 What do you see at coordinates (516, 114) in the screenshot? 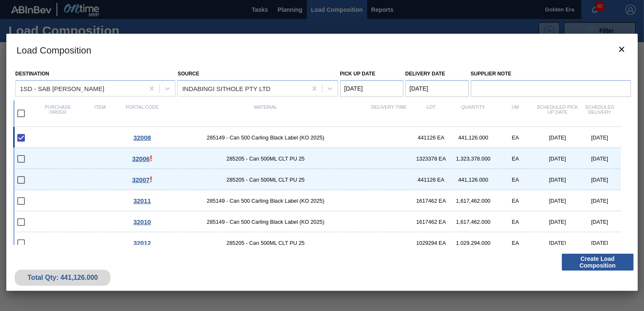
I see `div: UM` at bounding box center [516, 114].